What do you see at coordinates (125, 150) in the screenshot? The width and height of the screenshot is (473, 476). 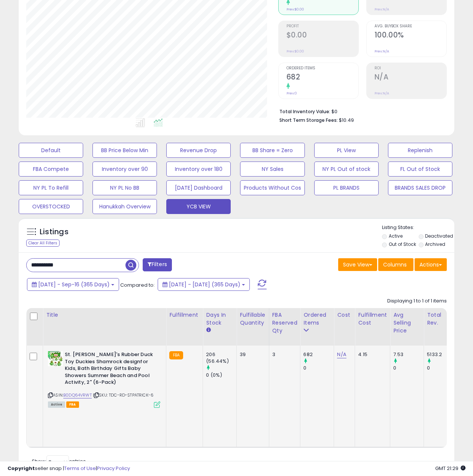 I see `button: BB Price Below Min` at bounding box center [125, 150].